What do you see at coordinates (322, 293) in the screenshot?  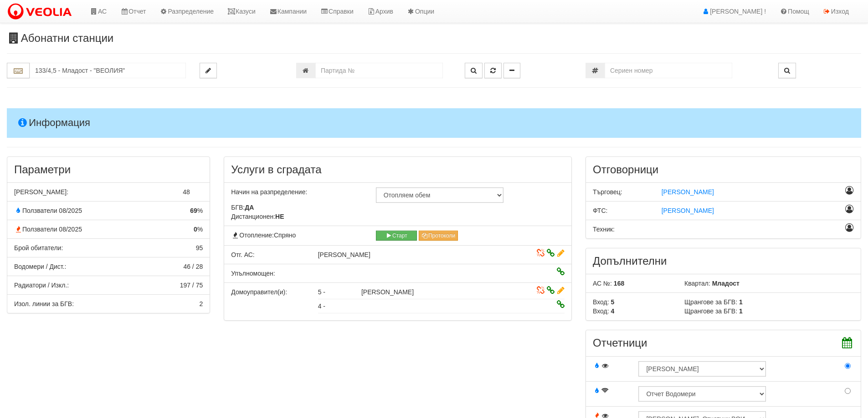 I see `span: 5 -` at bounding box center [322, 293].